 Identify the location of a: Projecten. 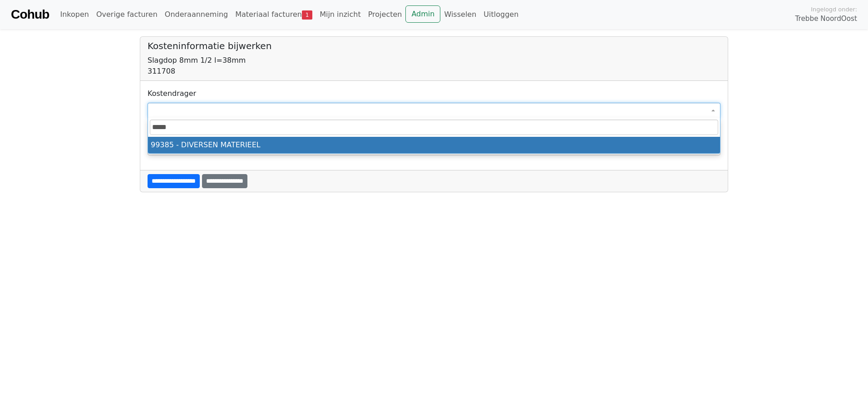
(385, 14).